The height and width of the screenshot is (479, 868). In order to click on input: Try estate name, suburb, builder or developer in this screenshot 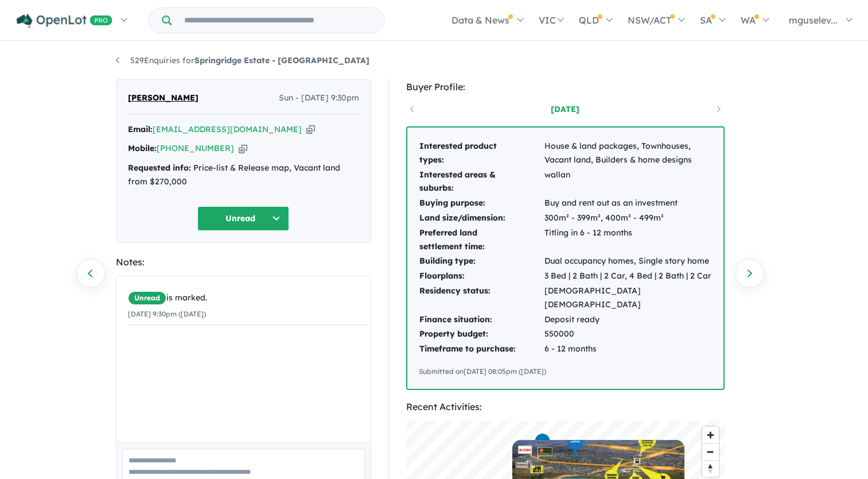, I will do `click(278, 20)`.